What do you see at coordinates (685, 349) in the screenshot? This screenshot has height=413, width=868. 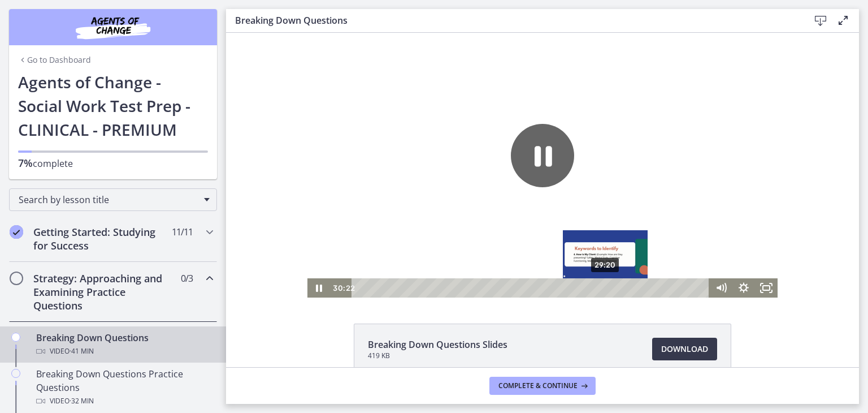 I see `a: Download` at bounding box center [685, 349].